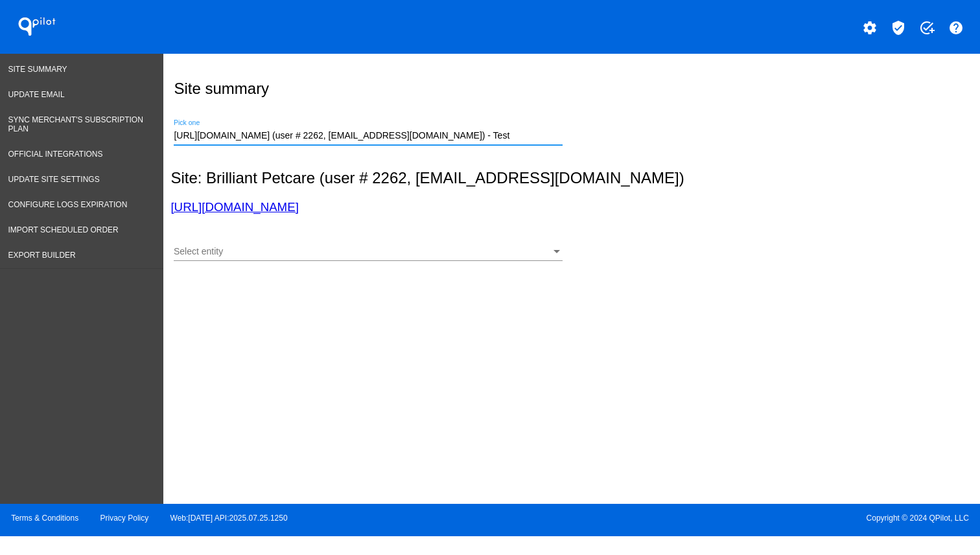 The image size is (980, 555). What do you see at coordinates (870, 28) in the screenshot?
I see `mat-icon: settings` at bounding box center [870, 28].